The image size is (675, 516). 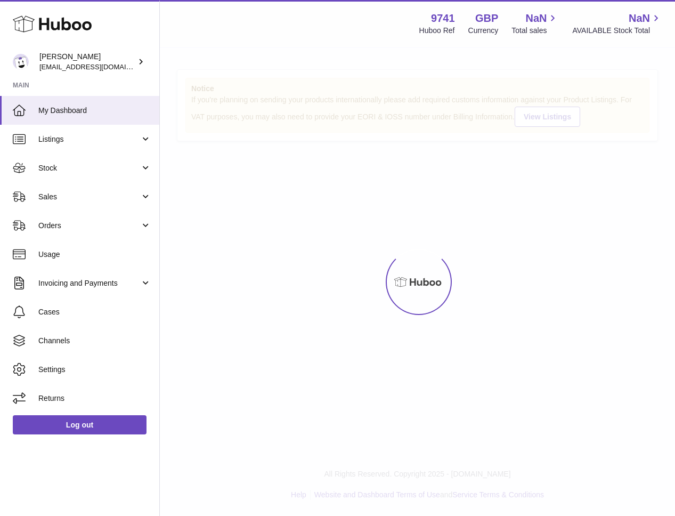 I want to click on span: Sales, so click(x=89, y=197).